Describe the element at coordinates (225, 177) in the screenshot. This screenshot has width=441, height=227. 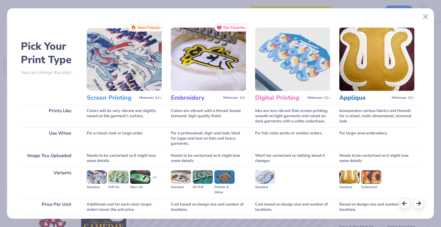
I see `img: Metallic & Glitter` at that location.